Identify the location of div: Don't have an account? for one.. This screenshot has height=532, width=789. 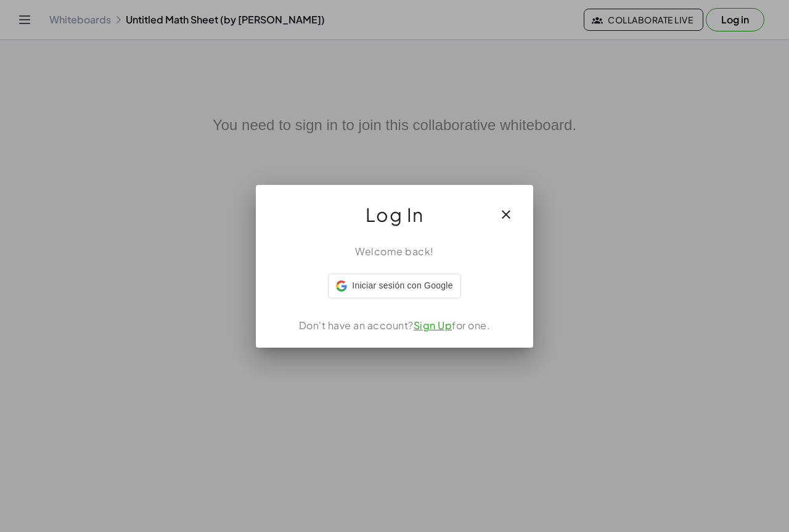
(394, 326).